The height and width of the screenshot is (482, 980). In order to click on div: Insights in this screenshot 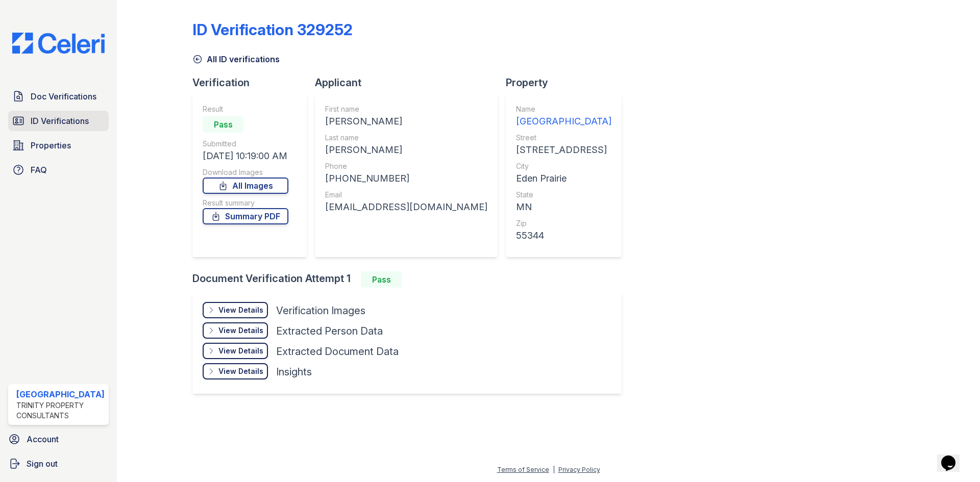, I will do `click(294, 372)`.